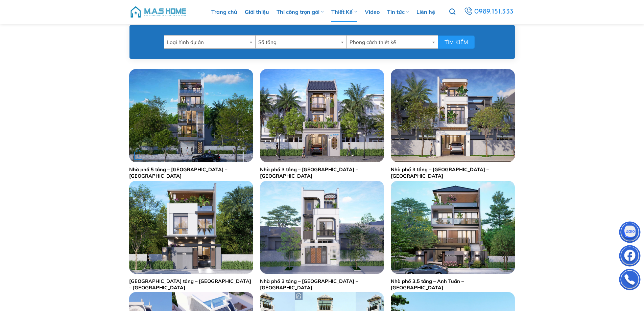 This screenshot has height=311, width=644. Describe the element at coordinates (453, 115) in the screenshot. I see `img: Nhà phố 3 tầng - Anh Tuân - Phú Thọ` at that location.